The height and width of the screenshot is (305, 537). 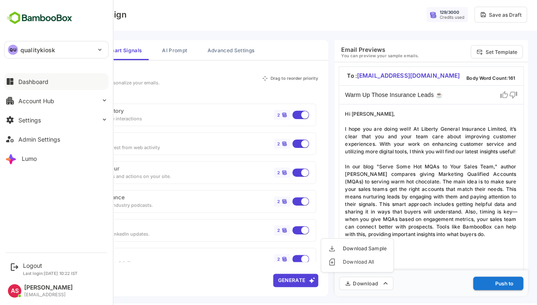 I want to click on div: Admin Settings, so click(x=39, y=139).